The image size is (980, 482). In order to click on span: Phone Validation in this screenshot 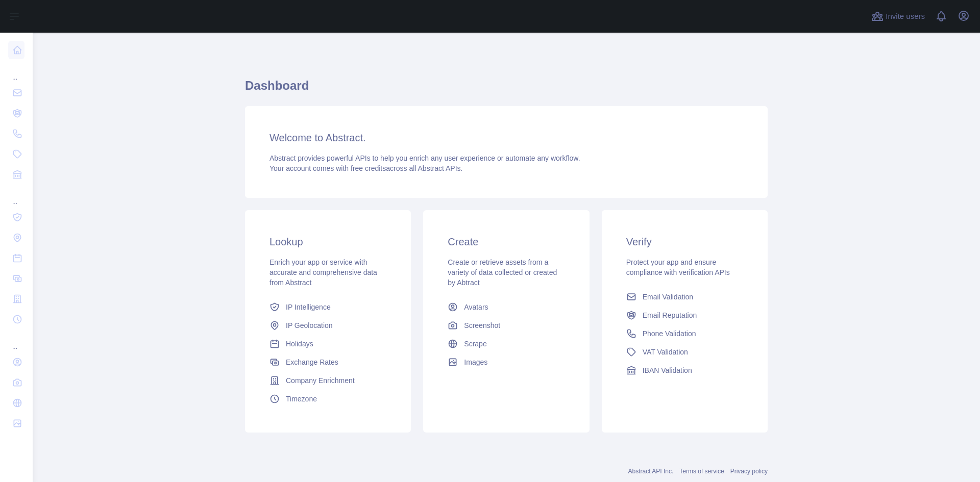, I will do `click(669, 334)`.